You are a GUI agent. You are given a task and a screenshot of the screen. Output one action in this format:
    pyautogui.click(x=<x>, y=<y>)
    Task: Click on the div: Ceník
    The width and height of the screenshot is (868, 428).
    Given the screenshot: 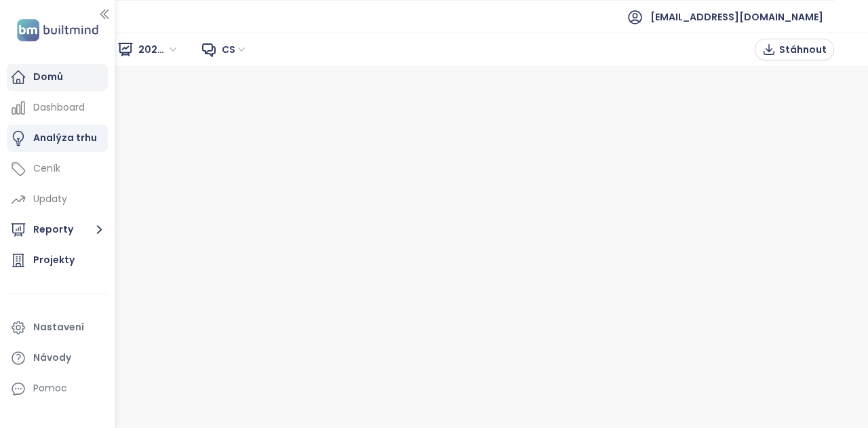 What is the action you would take?
    pyautogui.click(x=47, y=168)
    